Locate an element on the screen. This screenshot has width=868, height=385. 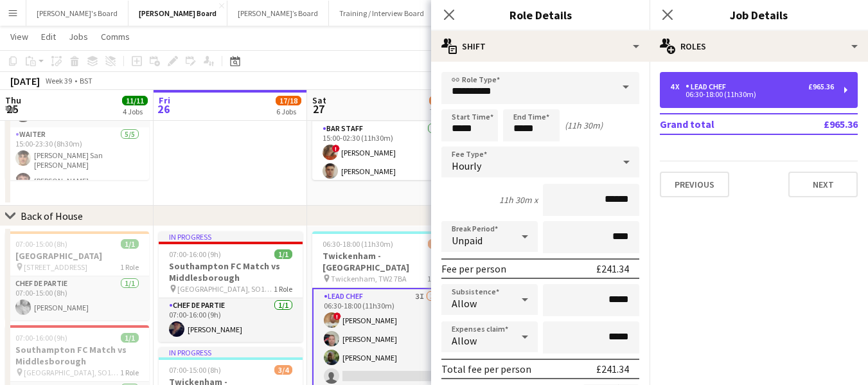
span: 11/11 is located at coordinates (135, 100).